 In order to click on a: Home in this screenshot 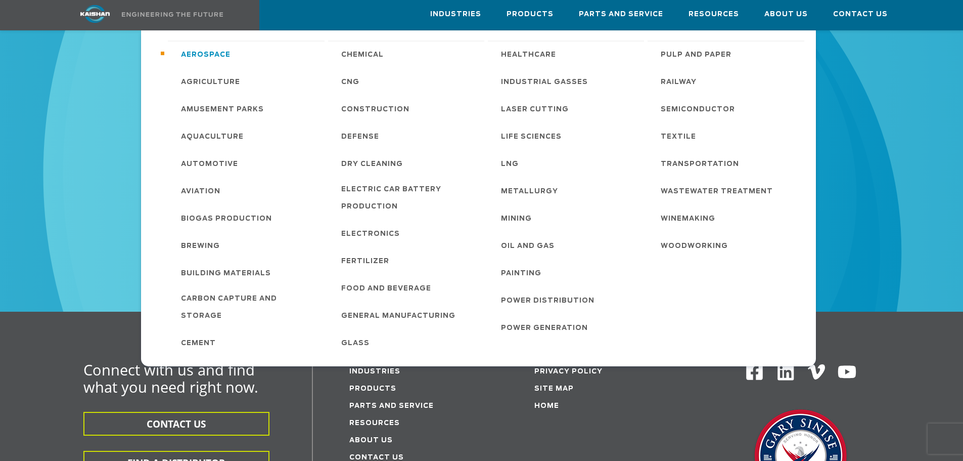, I will do `click(547, 406)`.